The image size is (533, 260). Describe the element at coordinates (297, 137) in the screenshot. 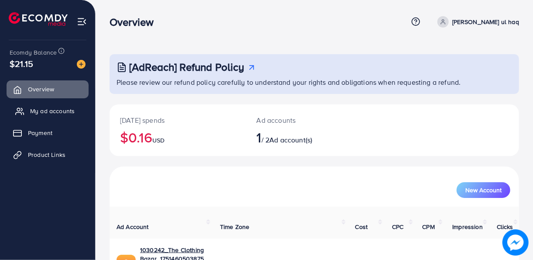

I see `h2: / 2` at that location.